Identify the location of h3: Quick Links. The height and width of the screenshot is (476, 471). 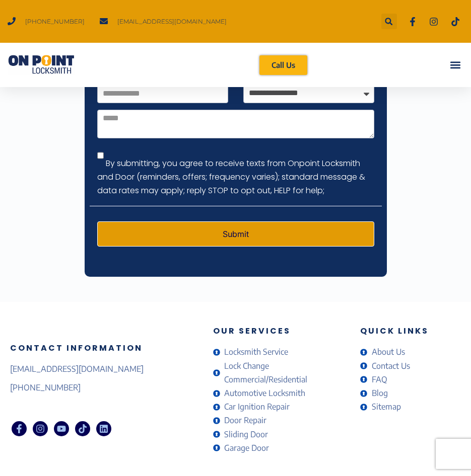
(394, 331).